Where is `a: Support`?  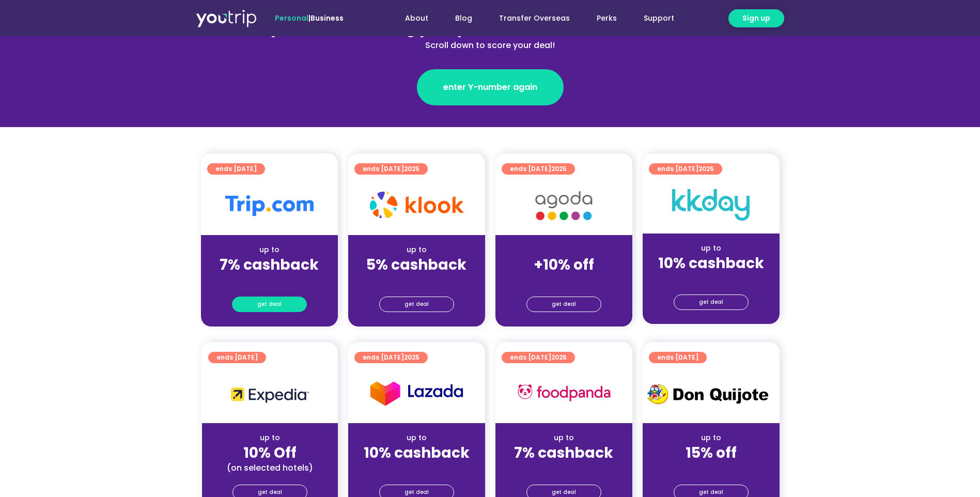
a: Support is located at coordinates (658, 18).